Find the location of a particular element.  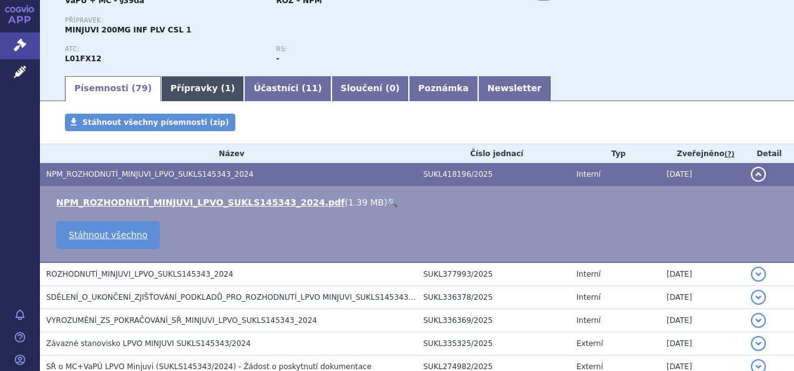

td: SUKL418196/2025 is located at coordinates (494, 174).